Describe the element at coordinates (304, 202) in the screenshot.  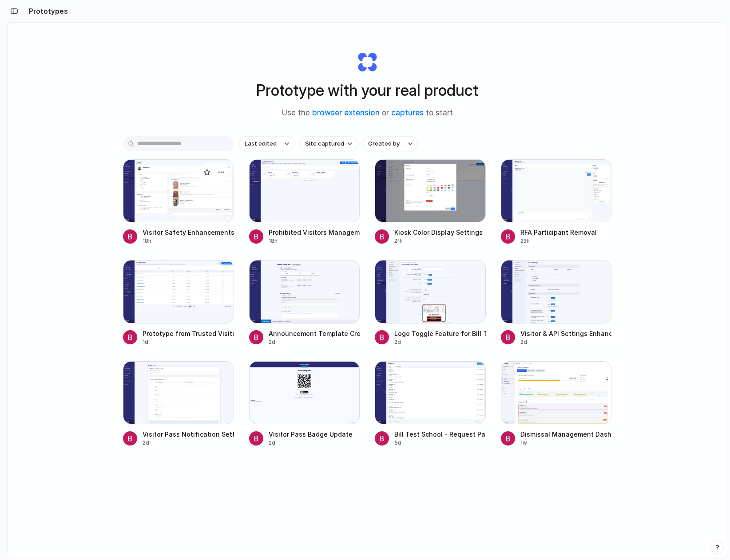
I see `a: Prohibited Visitors ManagementProhibited Visitors Management18h` at that location.